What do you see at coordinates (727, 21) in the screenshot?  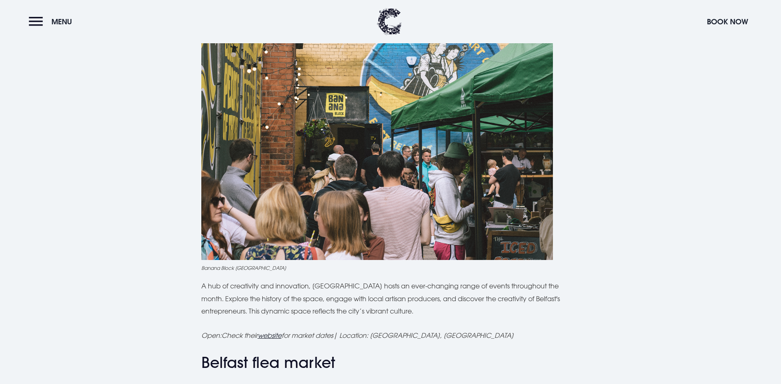 I see `button: Book Now` at bounding box center [727, 21].